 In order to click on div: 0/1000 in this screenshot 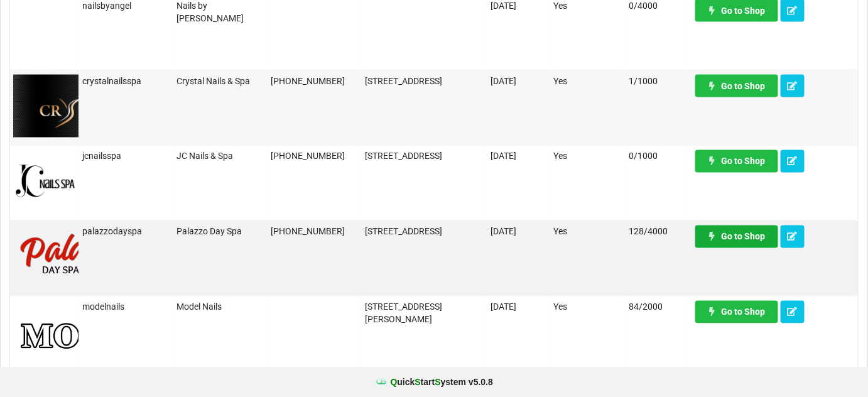, I will do `click(656, 156)`.